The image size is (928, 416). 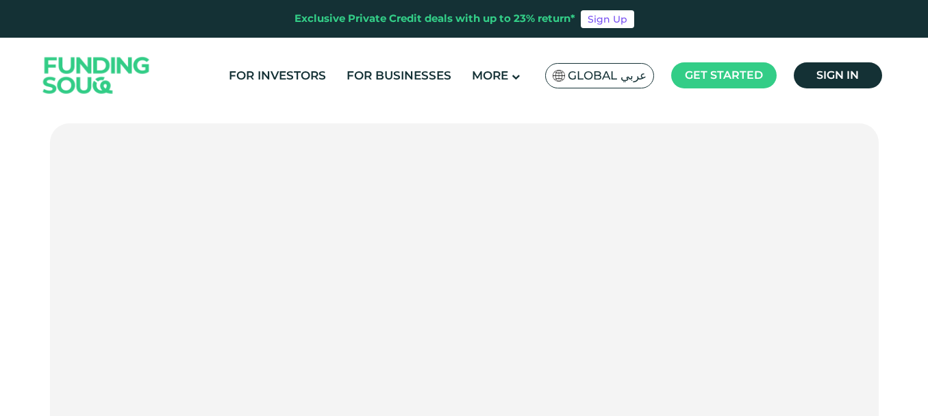 What do you see at coordinates (559, 75) in the screenshot?
I see `img: SA Flag` at bounding box center [559, 75].